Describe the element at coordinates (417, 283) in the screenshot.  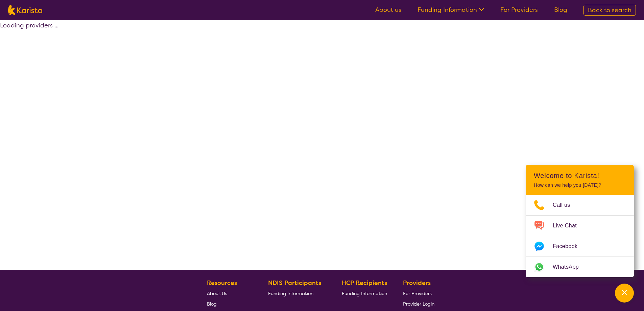
I see `b: Providers` at that location.